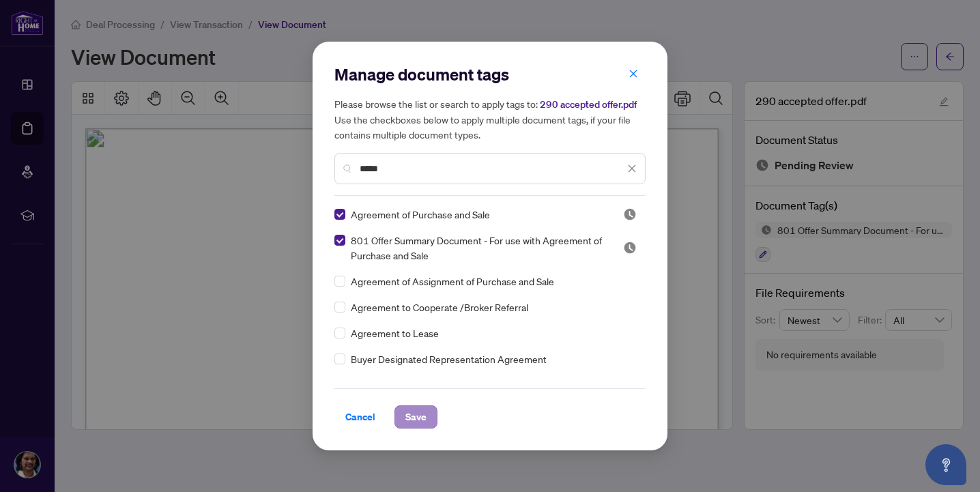 The width and height of the screenshot is (980, 492). Describe the element at coordinates (420, 214) in the screenshot. I see `span: Agreement of Purchase and Sale` at that location.